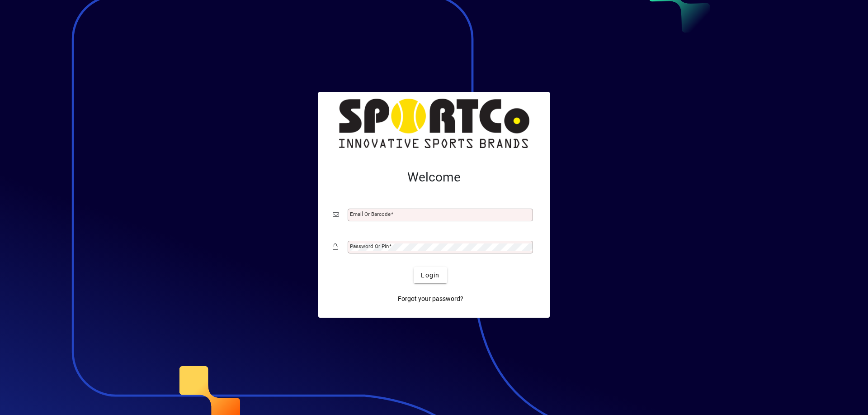 This screenshot has height=415, width=868. I want to click on mat-label: Email or Barcode, so click(370, 214).